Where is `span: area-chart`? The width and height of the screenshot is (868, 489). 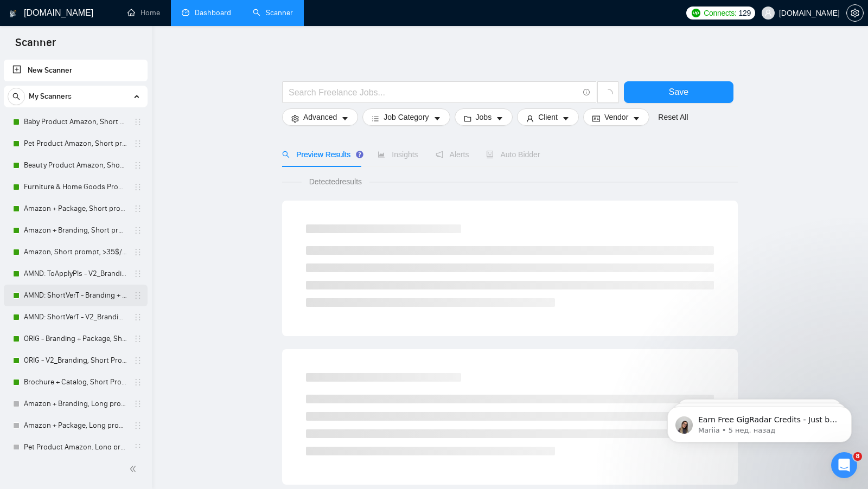
span: area-chart is located at coordinates (382, 154).